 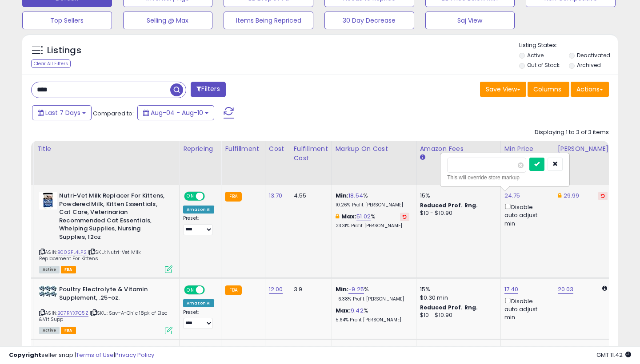 I want to click on div: Cost, so click(x=277, y=149).